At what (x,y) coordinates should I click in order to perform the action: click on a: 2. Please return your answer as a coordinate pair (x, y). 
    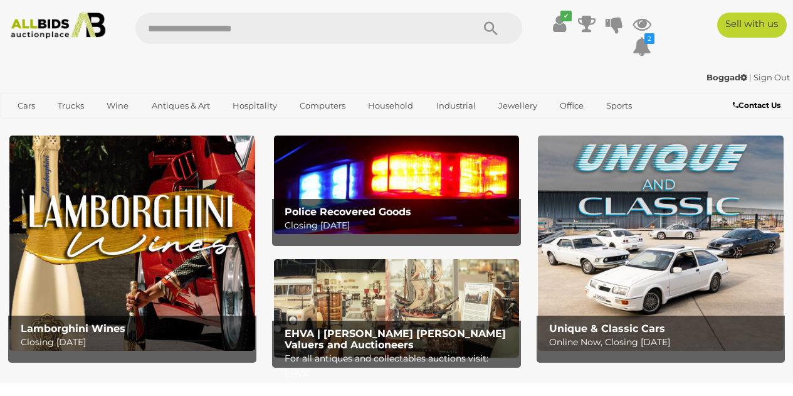
    Looking at the image, I should click on (642, 46).